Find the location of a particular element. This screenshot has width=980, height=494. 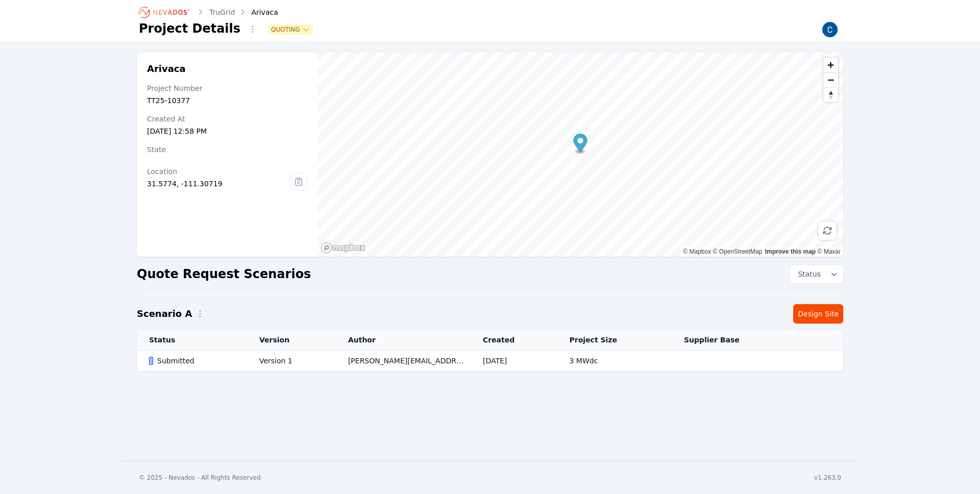

a: Improve this map is located at coordinates (790, 251).